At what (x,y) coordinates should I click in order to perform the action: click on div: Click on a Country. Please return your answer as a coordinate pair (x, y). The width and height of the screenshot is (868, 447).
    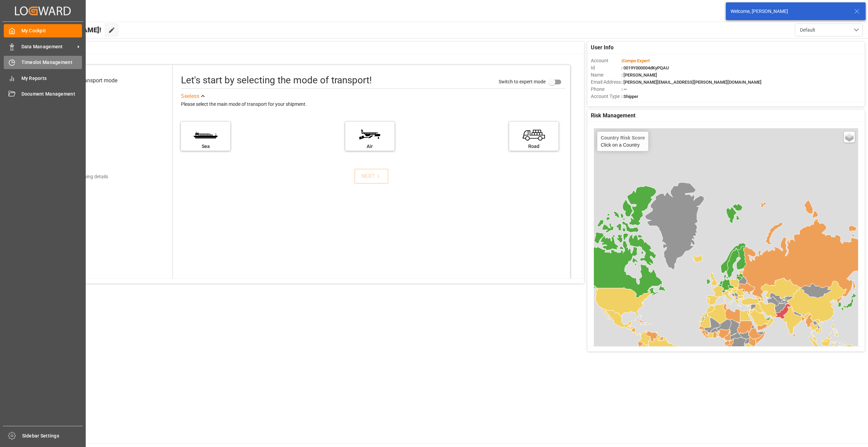
    Looking at the image, I should click on (623, 141).